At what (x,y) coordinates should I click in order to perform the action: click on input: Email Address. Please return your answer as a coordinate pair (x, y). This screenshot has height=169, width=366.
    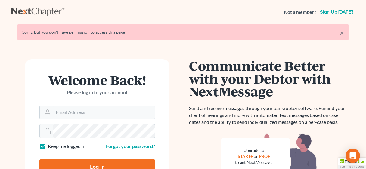
    Looking at the image, I should click on (104, 113).